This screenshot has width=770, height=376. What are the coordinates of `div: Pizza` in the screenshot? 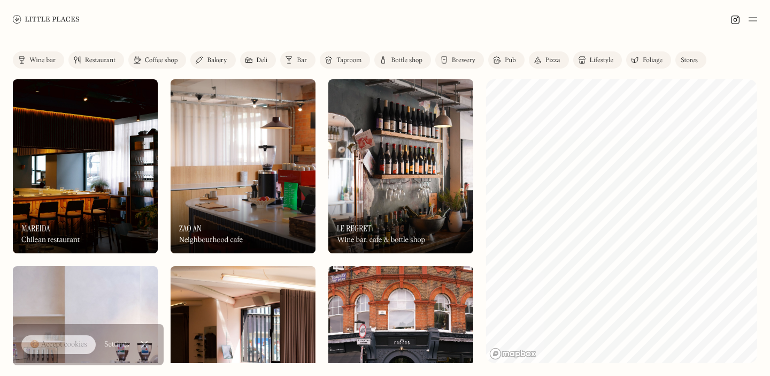 It's located at (553, 60).